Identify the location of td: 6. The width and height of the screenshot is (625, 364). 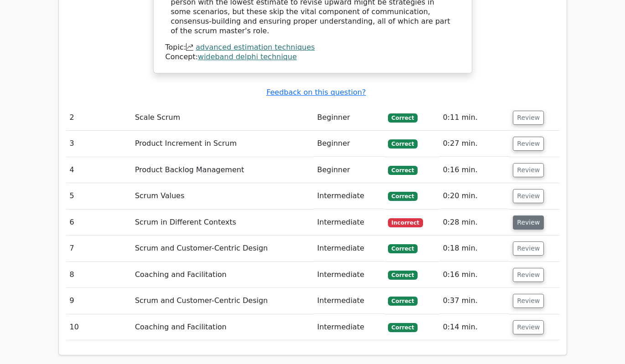
(98, 222).